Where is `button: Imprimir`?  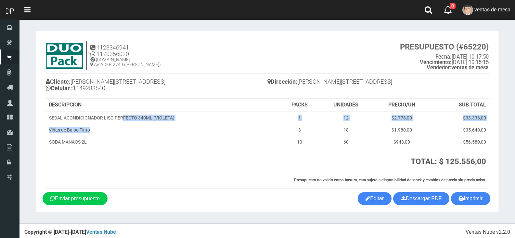 button: Imprimir is located at coordinates (471, 198).